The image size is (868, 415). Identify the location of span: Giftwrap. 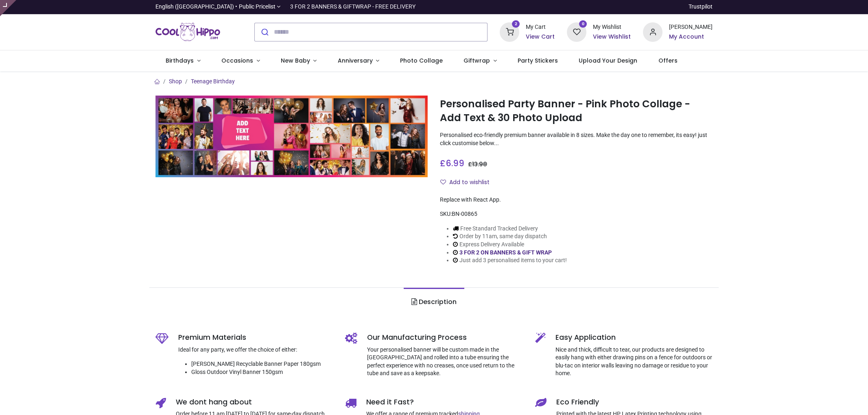
(477, 61).